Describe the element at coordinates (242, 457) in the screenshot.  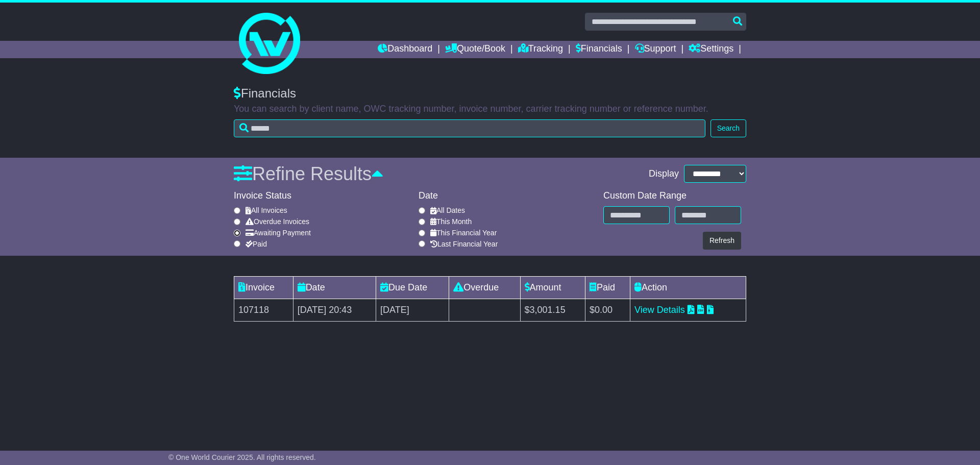
I see `span: © One World Courier 2025. All rights reserved.` at that location.